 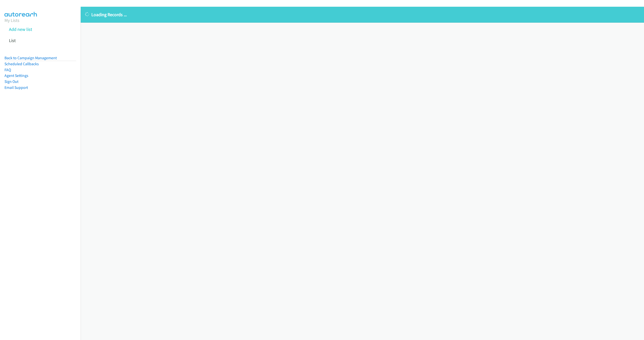 I want to click on a: Email Support, so click(x=16, y=87).